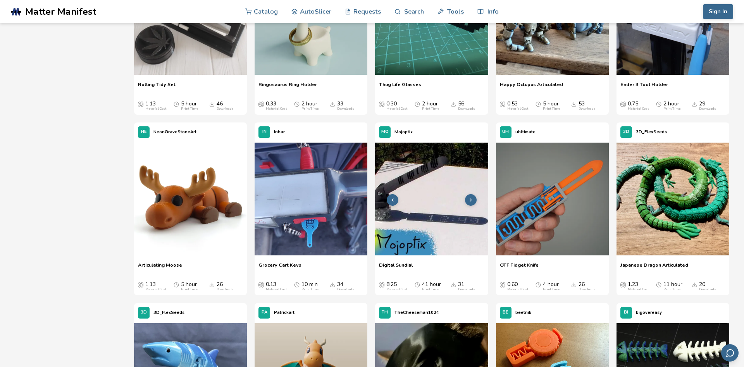  Describe the element at coordinates (626, 132) in the screenshot. I see `span: 3D` at that location.